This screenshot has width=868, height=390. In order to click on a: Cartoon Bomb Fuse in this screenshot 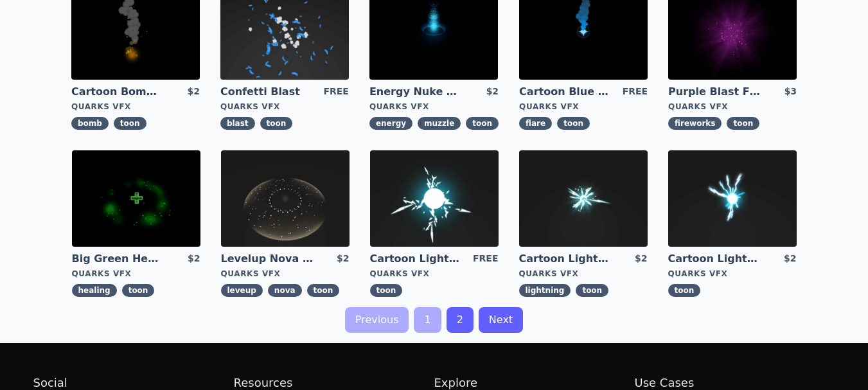, I will do `click(118, 92)`.